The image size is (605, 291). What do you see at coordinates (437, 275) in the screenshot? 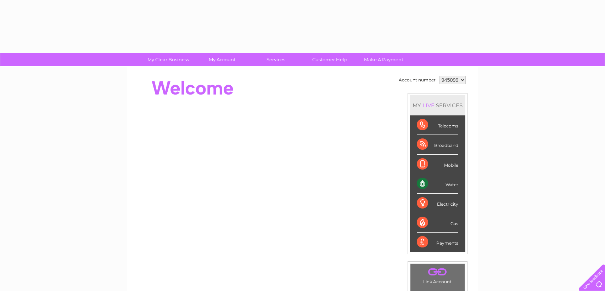
I see `td: Link Account` at bounding box center [437, 275].